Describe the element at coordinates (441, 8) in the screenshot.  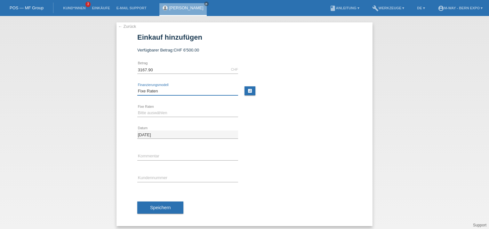
I see `i: account_circle` at that location.